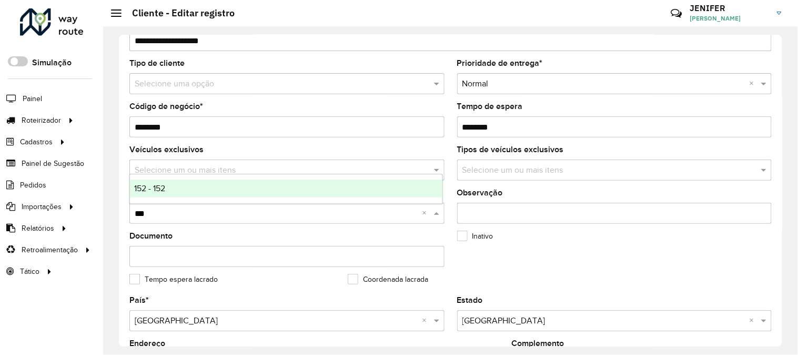 The image size is (798, 355). What do you see at coordinates (33, 185) in the screenshot?
I see `span: Pedidos` at bounding box center [33, 185].